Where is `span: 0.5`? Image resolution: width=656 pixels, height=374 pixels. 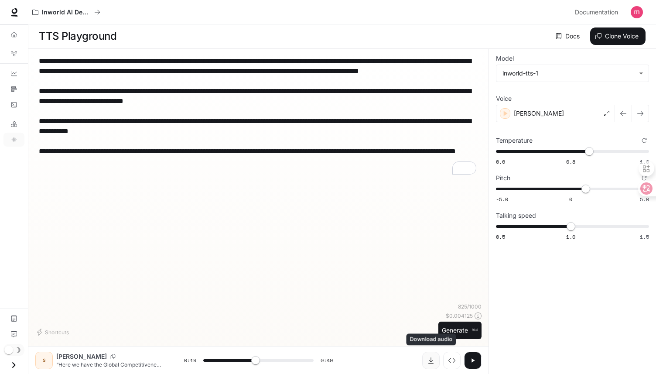
span: 0.5 is located at coordinates (500, 236).